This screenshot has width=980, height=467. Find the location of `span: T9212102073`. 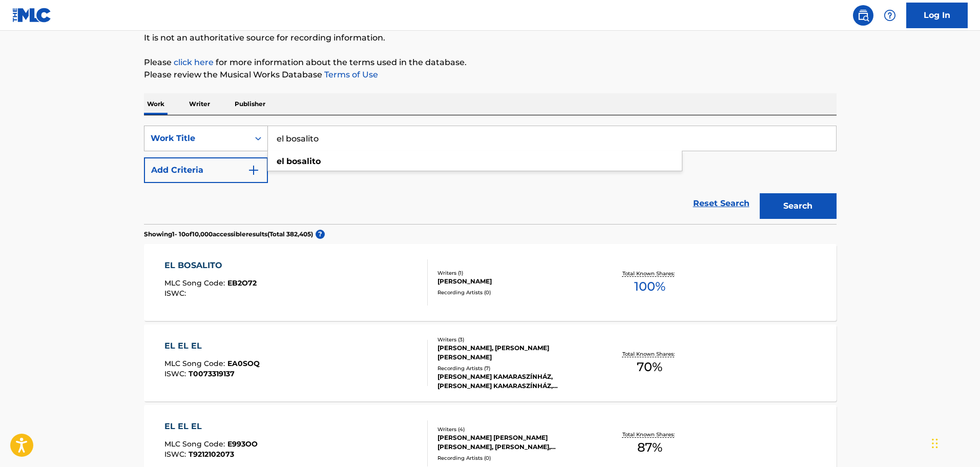

span: T9212102073 is located at coordinates (211, 454).